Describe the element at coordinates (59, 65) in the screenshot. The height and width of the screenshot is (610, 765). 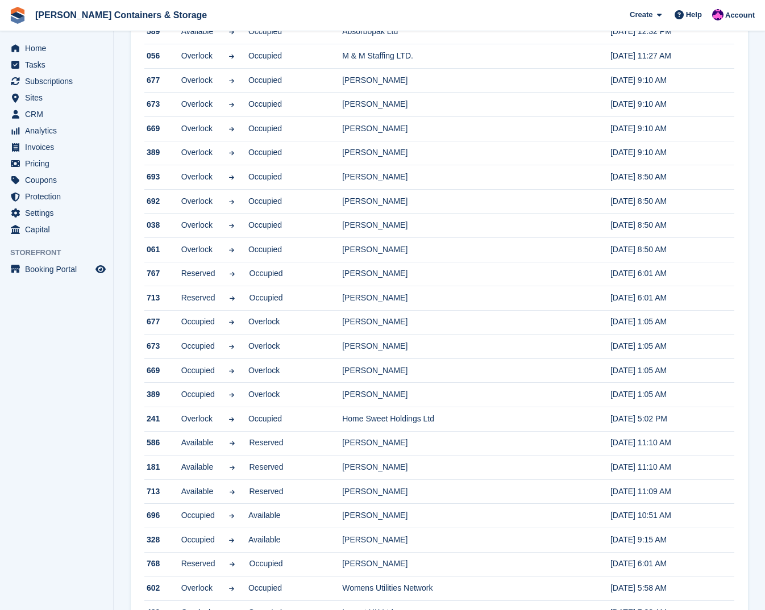
I see `span: Tasks` at that location.